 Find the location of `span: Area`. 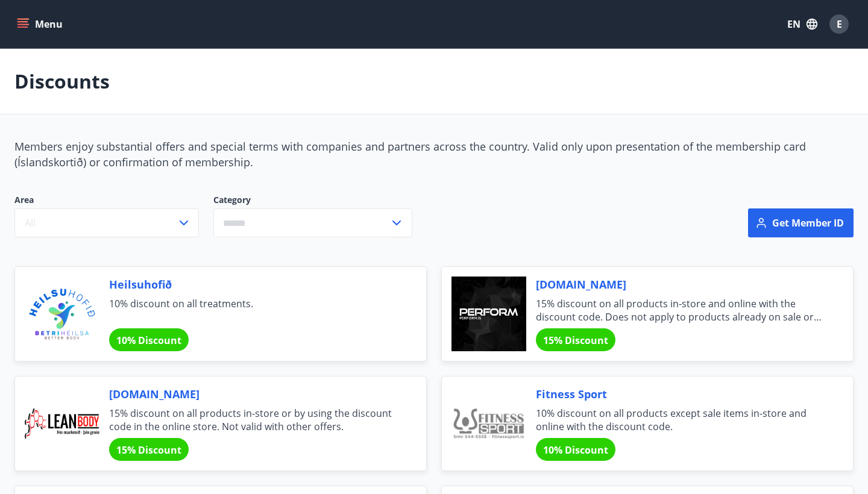

span: Area is located at coordinates (107, 201).